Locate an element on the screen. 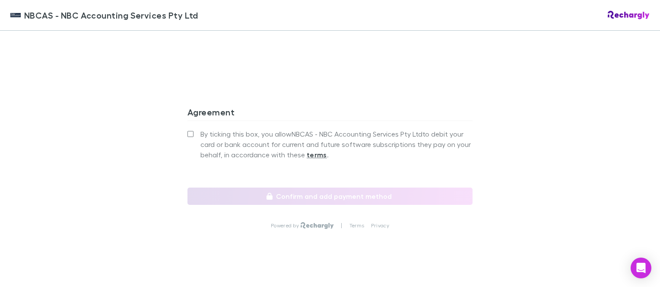  a: Terms is located at coordinates (357, 226).